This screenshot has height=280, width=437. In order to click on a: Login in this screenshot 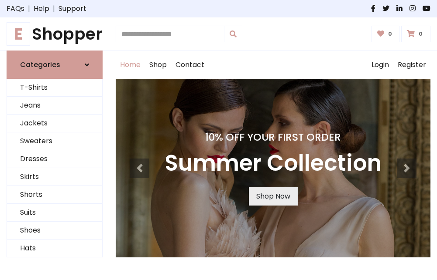, I will do `click(380, 65)`.